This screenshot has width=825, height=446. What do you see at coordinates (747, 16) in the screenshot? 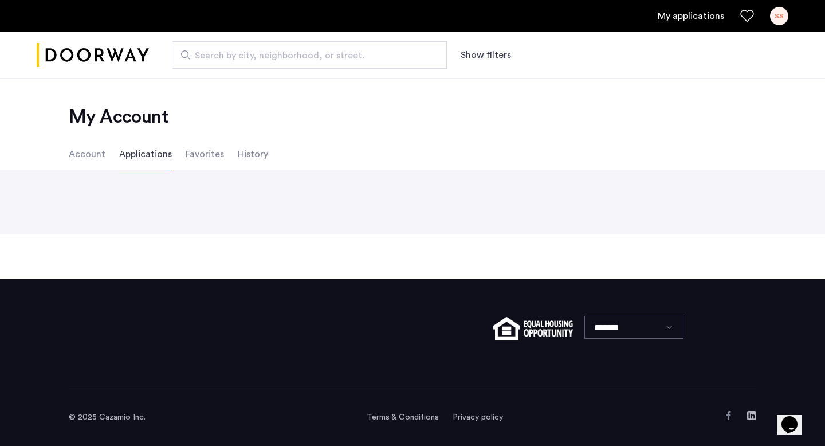
I see `a: Favorites` at bounding box center [747, 16].